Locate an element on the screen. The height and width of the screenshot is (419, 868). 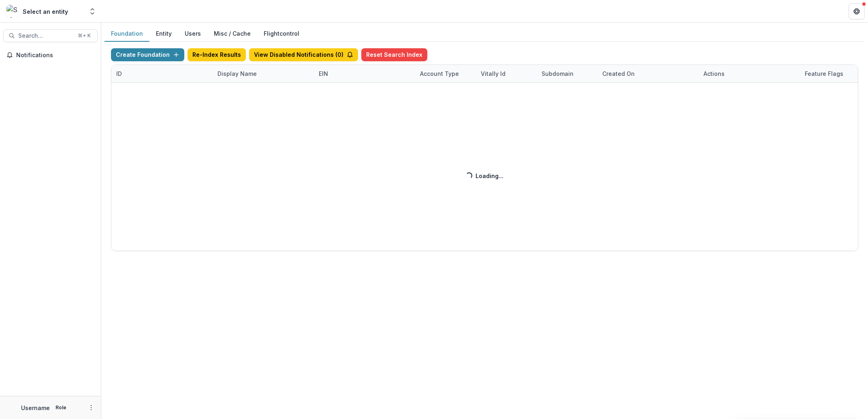
button: Misc / Cache is located at coordinates (232, 34).